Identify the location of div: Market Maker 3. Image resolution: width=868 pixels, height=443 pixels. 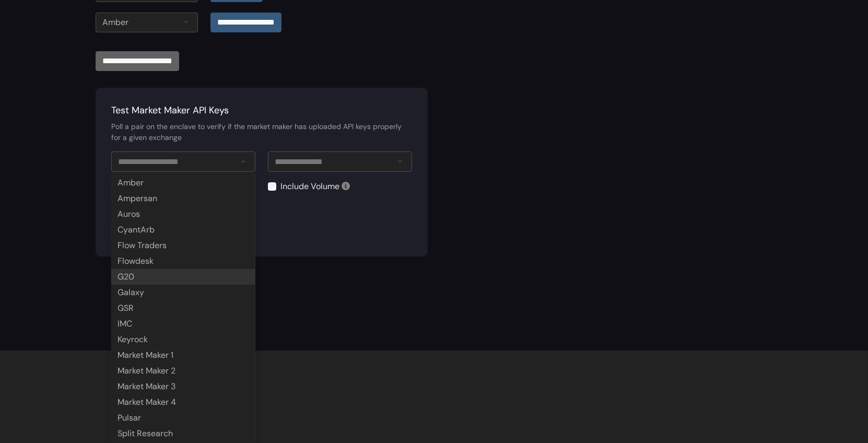
(183, 386).